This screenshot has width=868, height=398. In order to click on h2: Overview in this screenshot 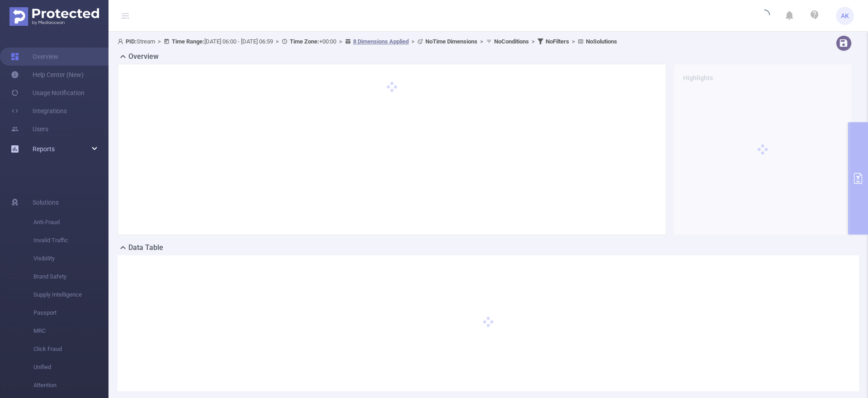, I will do `click(143, 57)`.